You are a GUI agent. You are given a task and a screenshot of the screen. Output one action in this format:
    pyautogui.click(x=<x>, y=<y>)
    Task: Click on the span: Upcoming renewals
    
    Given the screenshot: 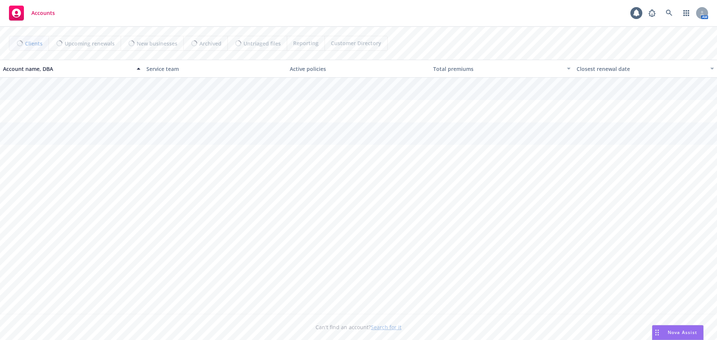 What is the action you would take?
    pyautogui.click(x=90, y=43)
    